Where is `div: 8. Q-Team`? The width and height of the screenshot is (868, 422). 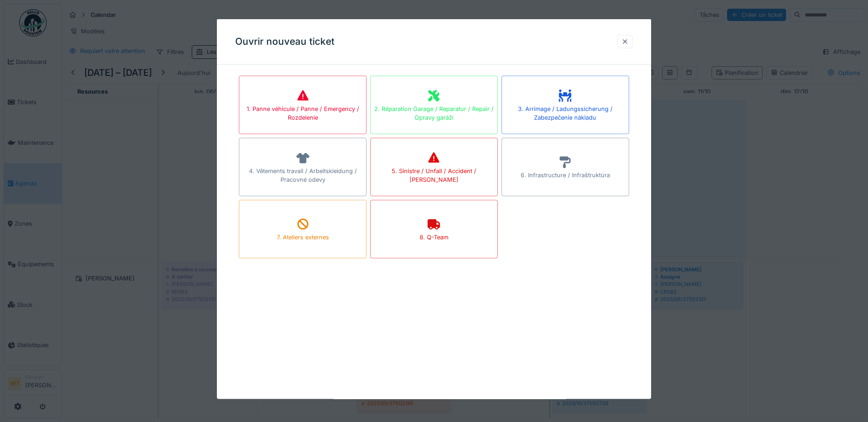
div: 8. Q-Team is located at coordinates (434, 237).